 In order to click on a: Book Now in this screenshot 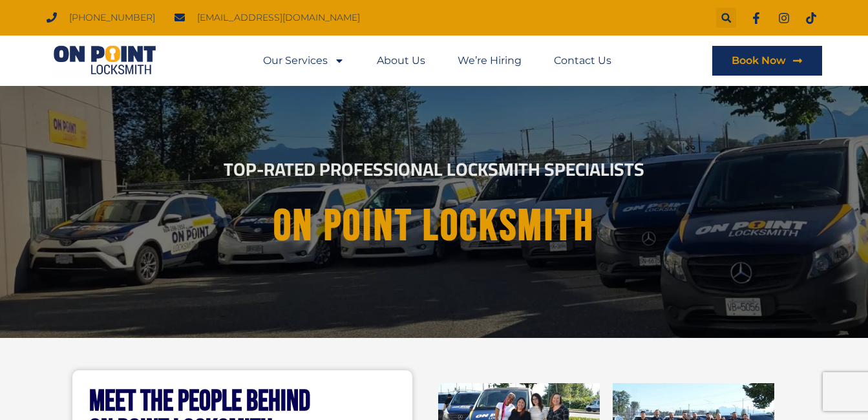, I will do `click(767, 61)`.